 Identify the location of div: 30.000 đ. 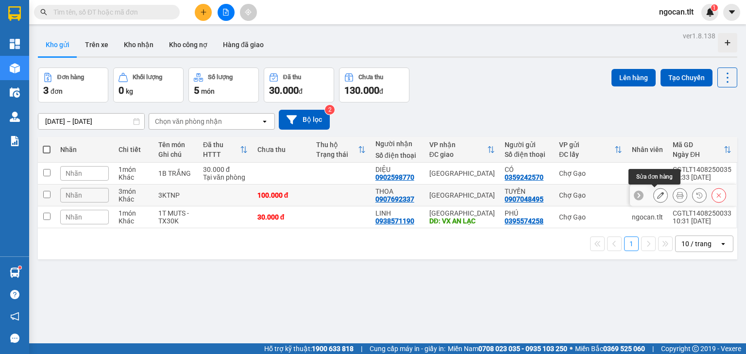
(282, 217).